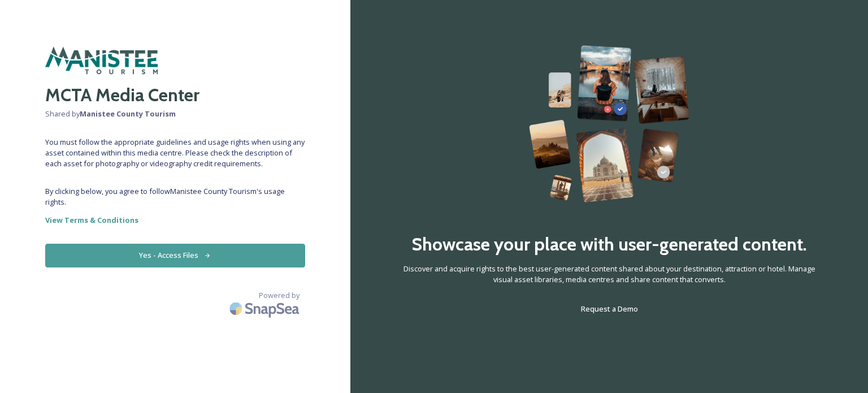  Describe the element at coordinates (609, 308) in the screenshot. I see `a: Request a Demo` at that location.